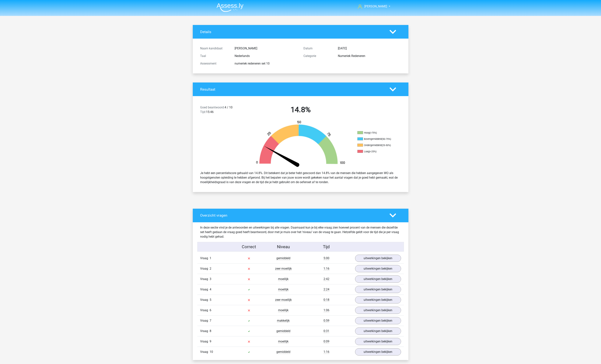  I want to click on span: 9, so click(210, 341).